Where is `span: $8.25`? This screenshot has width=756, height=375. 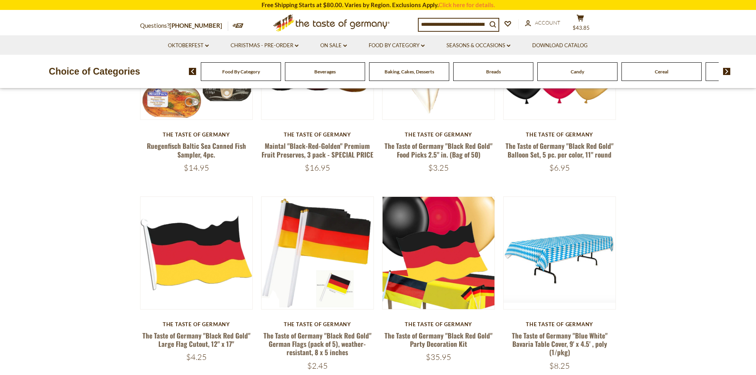 span: $8.25 is located at coordinates (559, 365).